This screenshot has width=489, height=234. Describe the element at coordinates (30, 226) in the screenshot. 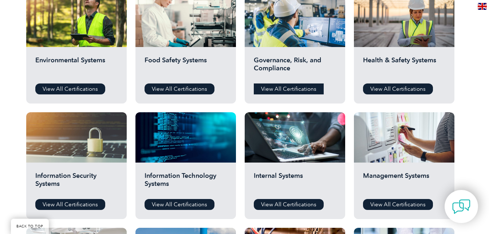

I see `a: BACK TO TOP` at that location.